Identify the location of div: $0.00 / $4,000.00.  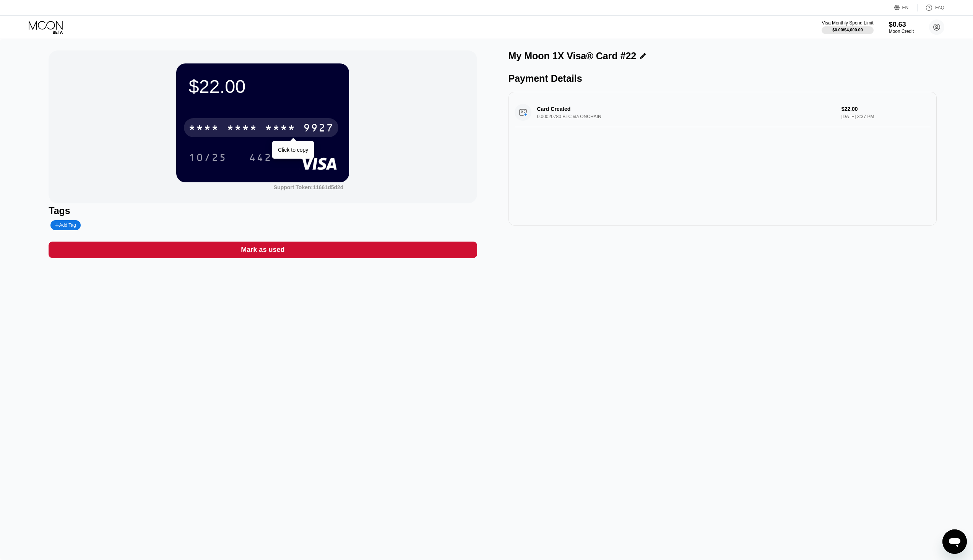
(847, 30).